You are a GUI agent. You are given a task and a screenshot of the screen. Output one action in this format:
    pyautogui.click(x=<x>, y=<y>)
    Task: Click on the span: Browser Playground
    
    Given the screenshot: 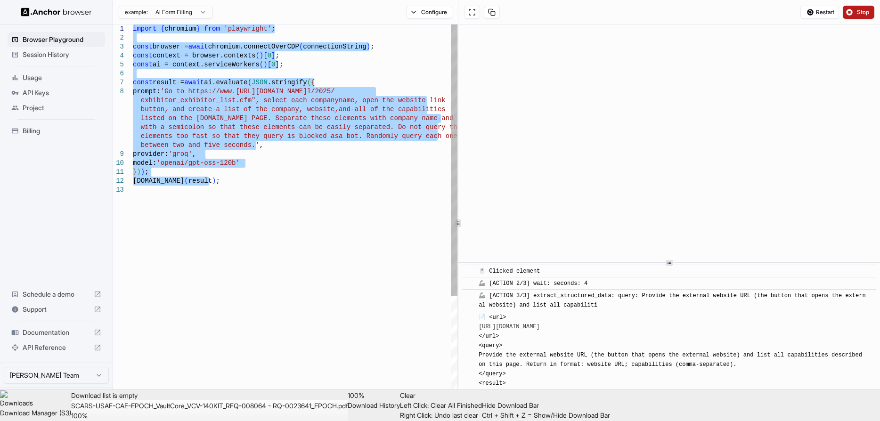 What is the action you would take?
    pyautogui.click(x=62, y=40)
    